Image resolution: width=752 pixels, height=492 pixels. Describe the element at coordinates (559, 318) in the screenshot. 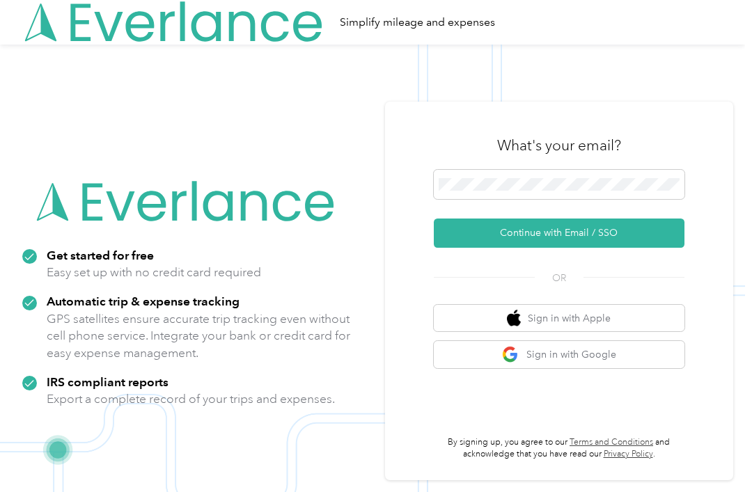

I see `button: apple logoSign in with Apple` at that location.